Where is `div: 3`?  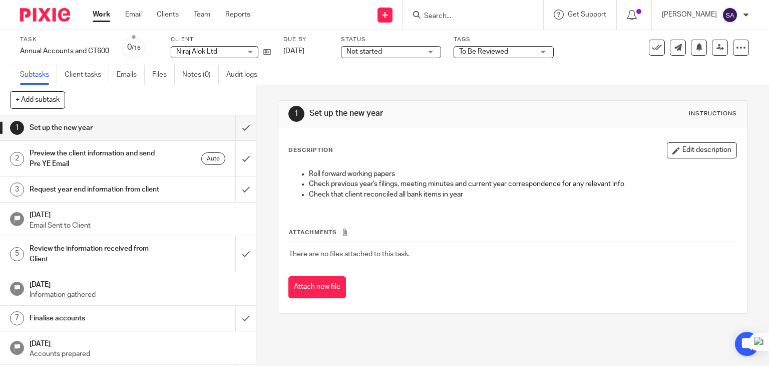 div: 3 is located at coordinates (17, 189).